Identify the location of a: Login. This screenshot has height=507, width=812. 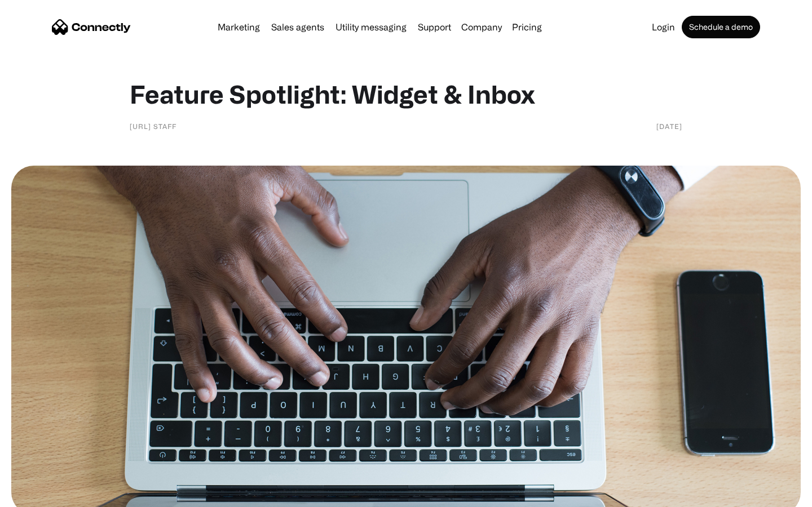
(663, 27).